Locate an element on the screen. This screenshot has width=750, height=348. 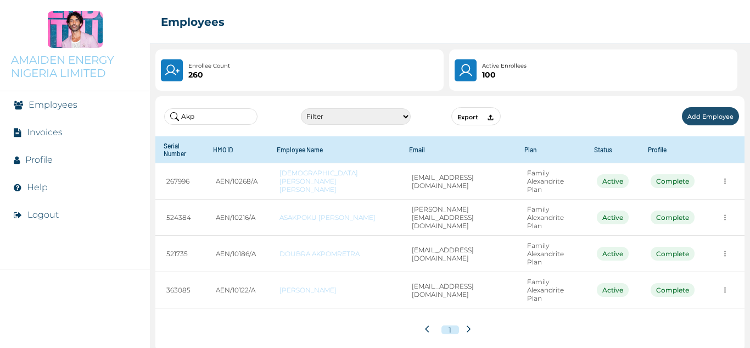
td: AEN/10186/A is located at coordinates (237, 254).